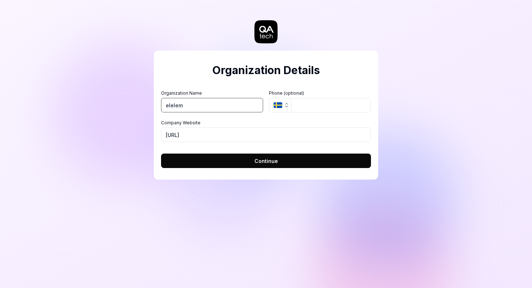  Describe the element at coordinates (266, 161) in the screenshot. I see `span: Continue` at that location.